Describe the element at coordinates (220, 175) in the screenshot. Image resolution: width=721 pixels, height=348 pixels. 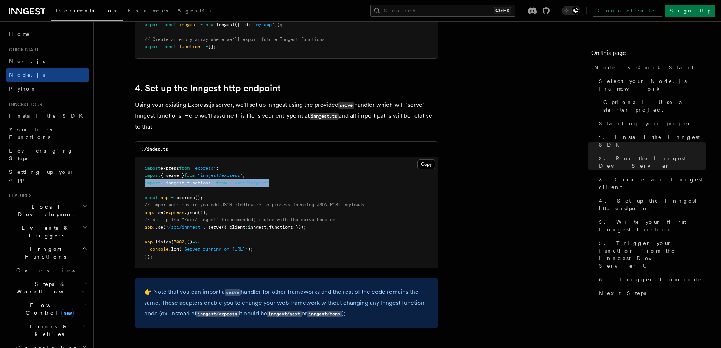
I see `span: "inngest/express"` at that location.